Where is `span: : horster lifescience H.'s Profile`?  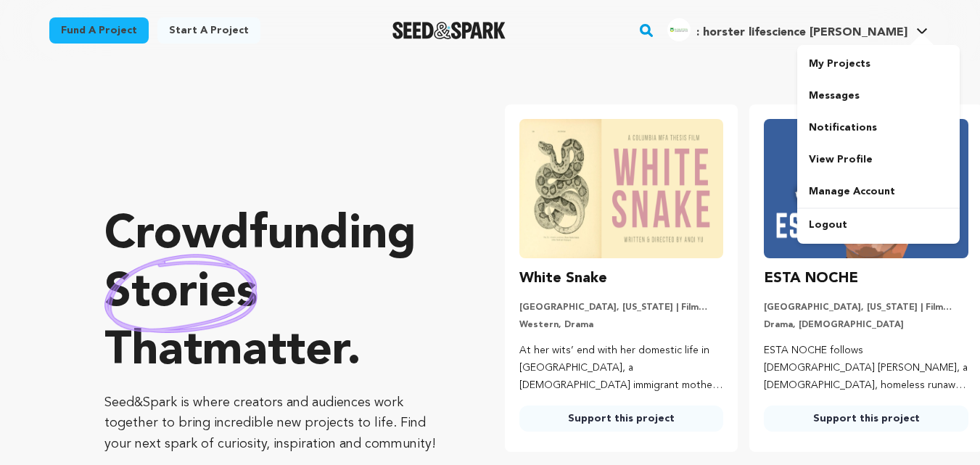
span: : horster lifescience H.'s Profile is located at coordinates (798, 31).